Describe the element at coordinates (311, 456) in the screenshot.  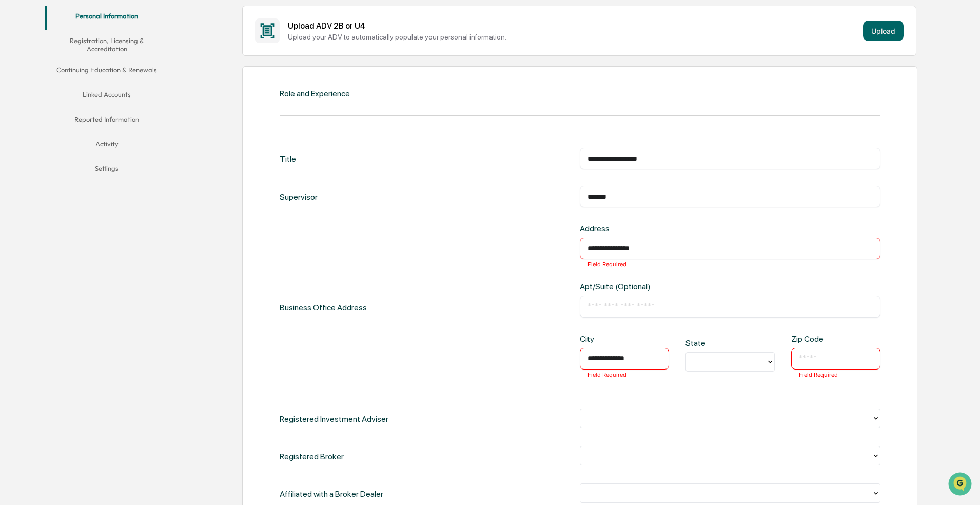
I see `div: Registered Broker` at that location.